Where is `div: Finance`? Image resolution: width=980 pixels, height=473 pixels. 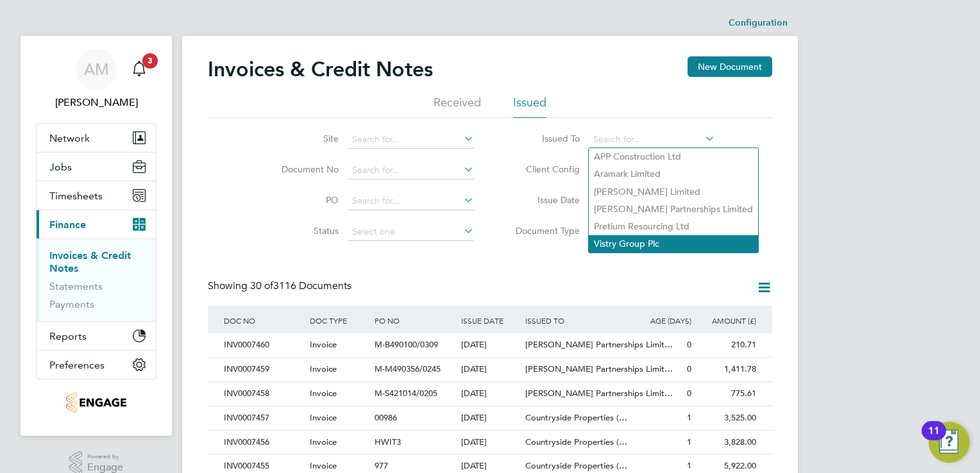
div: Finance is located at coordinates (97, 280).